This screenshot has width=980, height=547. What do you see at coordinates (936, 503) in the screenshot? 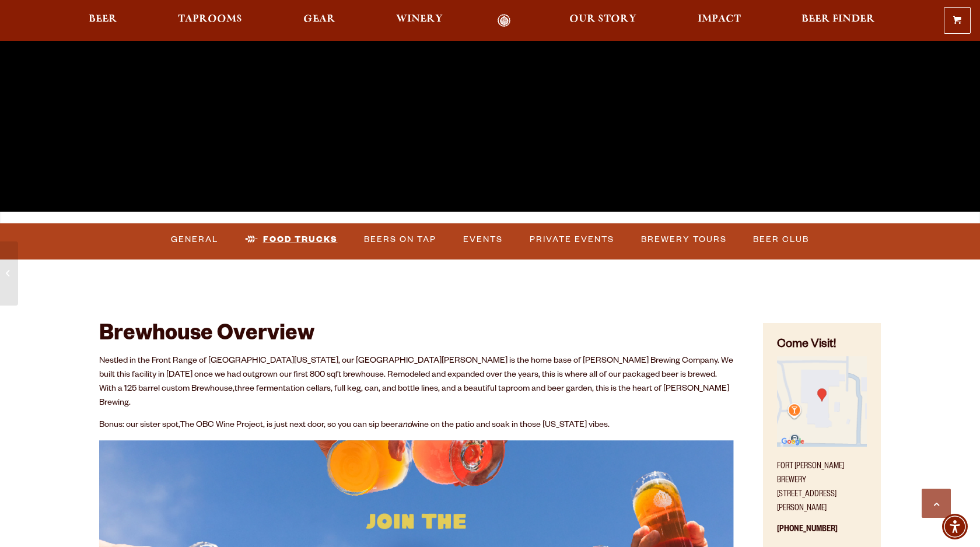
I see `a: Scroll to top` at bounding box center [936, 503].